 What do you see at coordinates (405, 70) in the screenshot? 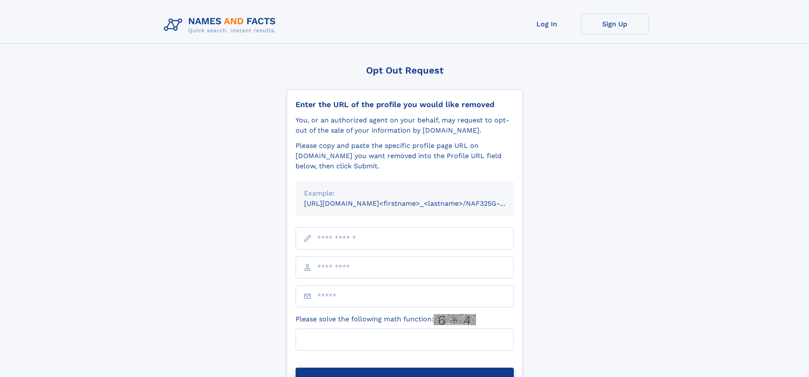
I see `div: Opt Out Request` at bounding box center [405, 70].